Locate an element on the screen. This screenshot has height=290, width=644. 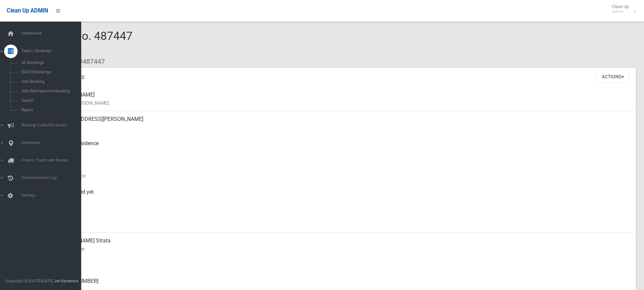
li: #487447 is located at coordinates (89, 62).